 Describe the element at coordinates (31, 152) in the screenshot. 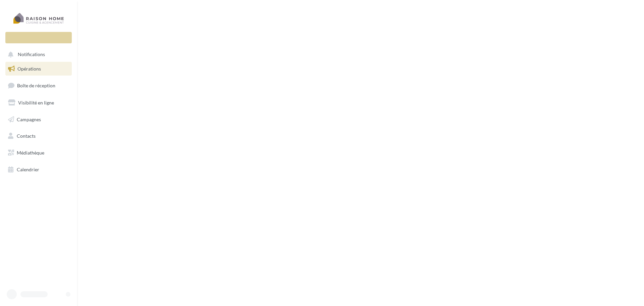

I see `span: Médiathèque` at that location.